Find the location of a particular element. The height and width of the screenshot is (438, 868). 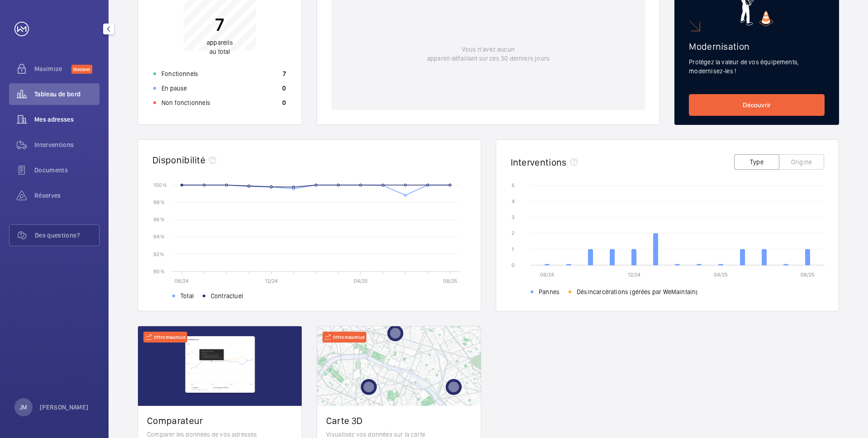

span: Documents is located at coordinates (67, 170).